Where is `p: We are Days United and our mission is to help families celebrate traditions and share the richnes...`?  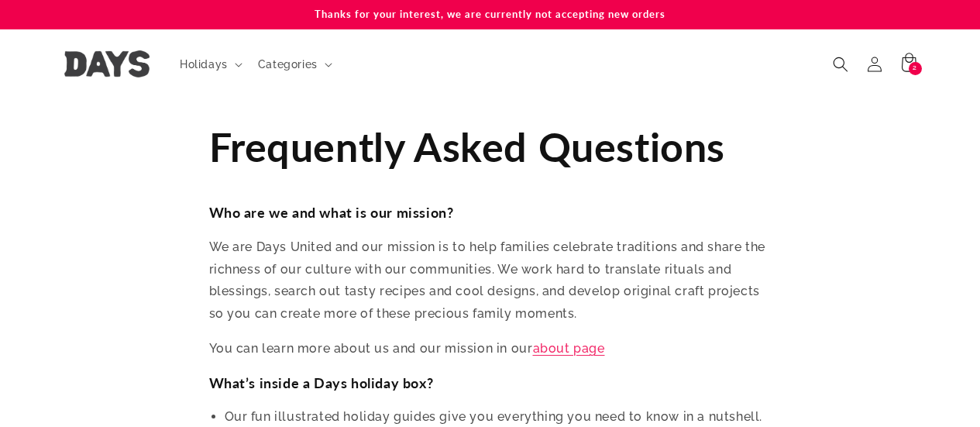 p: We are Days United and our mission is to help families celebrate traditions and share the richnes... is located at coordinates (490, 280).